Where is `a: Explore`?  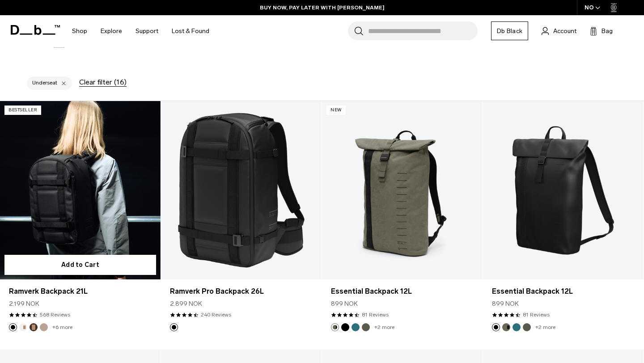
a: Explore is located at coordinates (111, 31).